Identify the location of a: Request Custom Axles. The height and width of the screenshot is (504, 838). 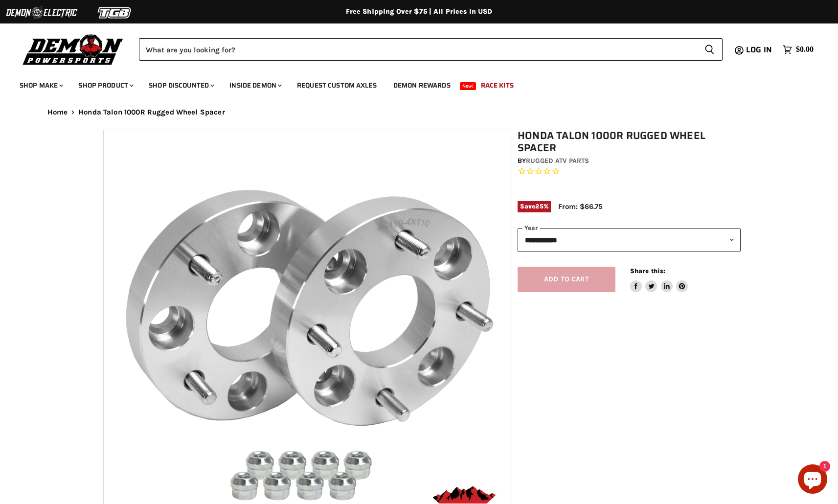
(336, 85).